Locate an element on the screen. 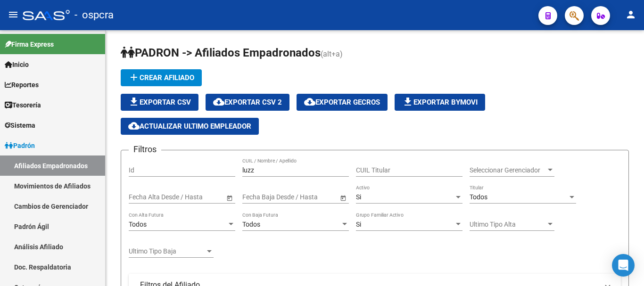 This screenshot has width=644, height=286. mat-icon: menu is located at coordinates (13, 15).